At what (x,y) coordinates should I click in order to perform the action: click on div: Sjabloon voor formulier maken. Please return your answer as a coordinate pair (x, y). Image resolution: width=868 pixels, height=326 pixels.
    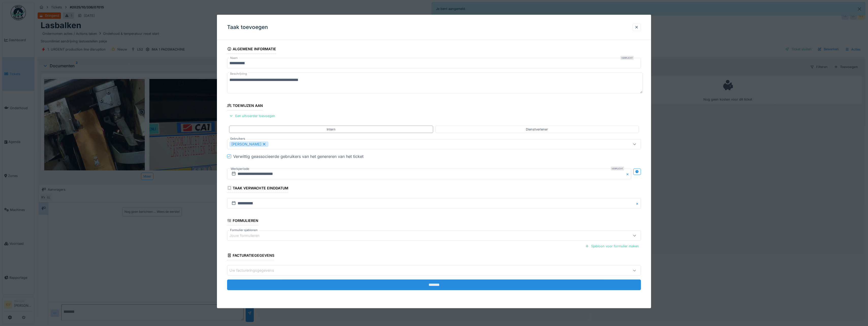
    Looking at the image, I should click on (612, 246).